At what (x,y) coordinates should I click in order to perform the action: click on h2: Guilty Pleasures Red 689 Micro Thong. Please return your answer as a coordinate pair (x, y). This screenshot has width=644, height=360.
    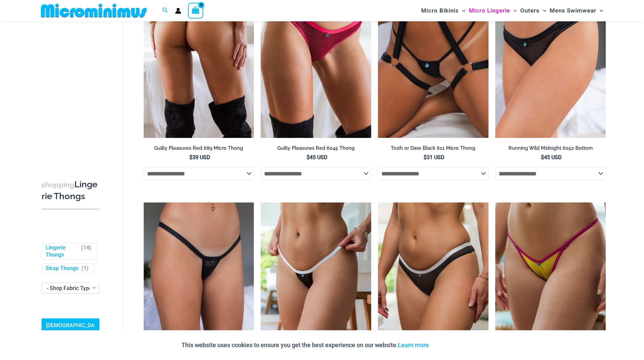
    Looking at the image, I should click on (199, 148).